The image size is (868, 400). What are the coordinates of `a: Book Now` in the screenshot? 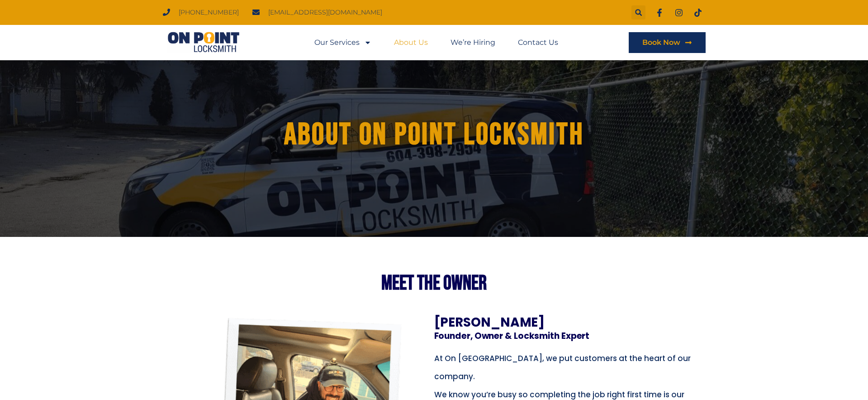 It's located at (668, 42).